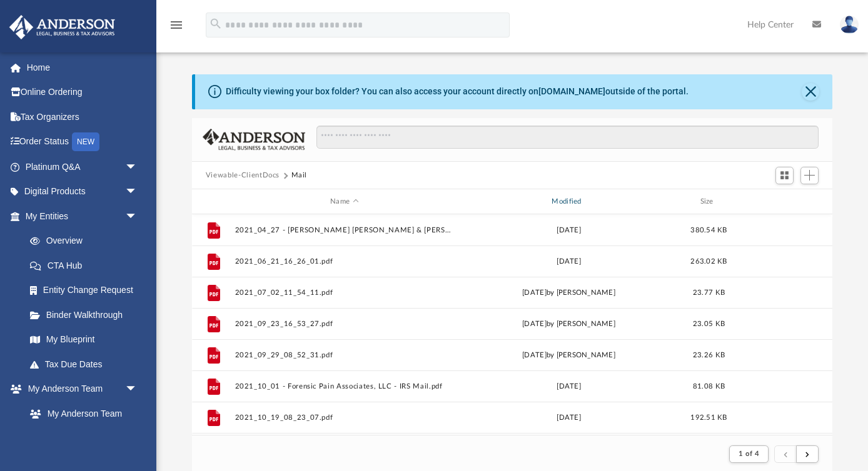  Describe the element at coordinates (243, 175) in the screenshot. I see `button: Viewable-ClientDocs` at that location.